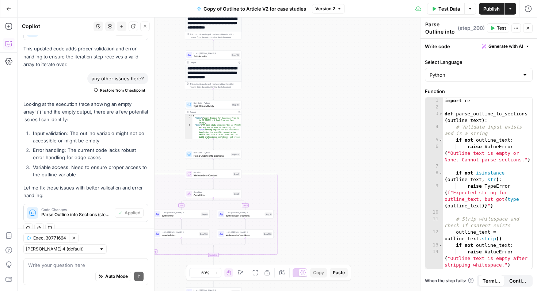 This screenshot has width=537, height=291. Describe the element at coordinates (434, 176) in the screenshot. I see `div: 8` at that location.